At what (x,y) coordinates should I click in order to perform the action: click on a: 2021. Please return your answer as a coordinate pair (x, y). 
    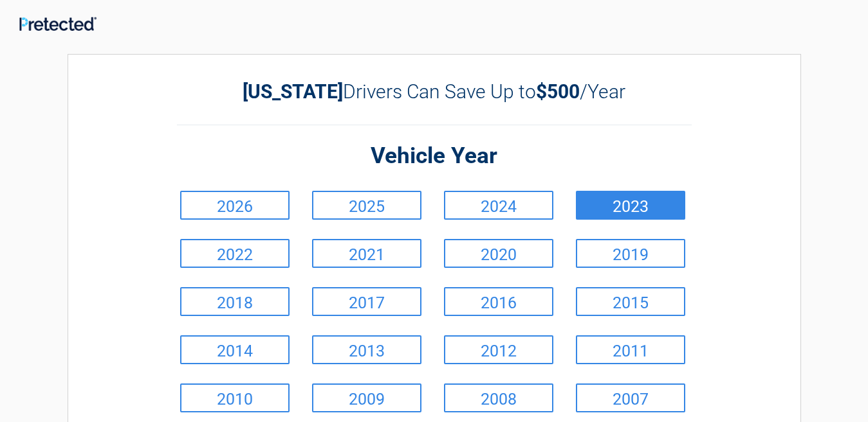
    Looking at the image, I should click on (367, 254).